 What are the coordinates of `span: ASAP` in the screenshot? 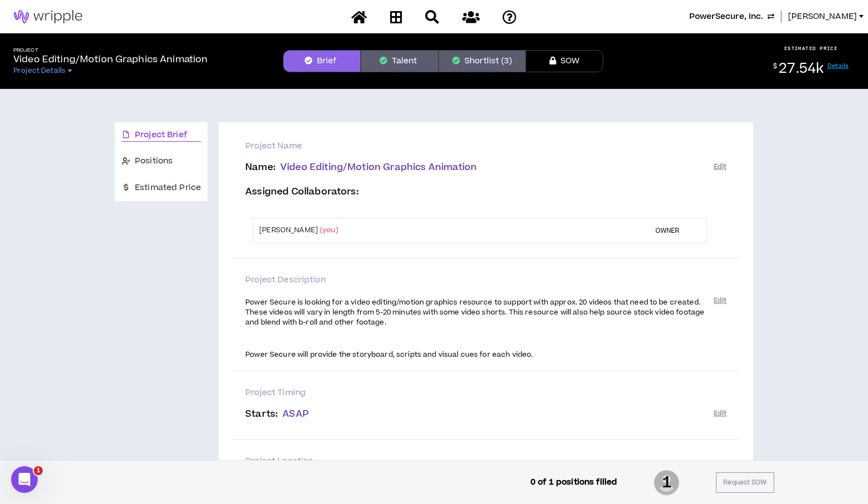 It's located at (295, 414).